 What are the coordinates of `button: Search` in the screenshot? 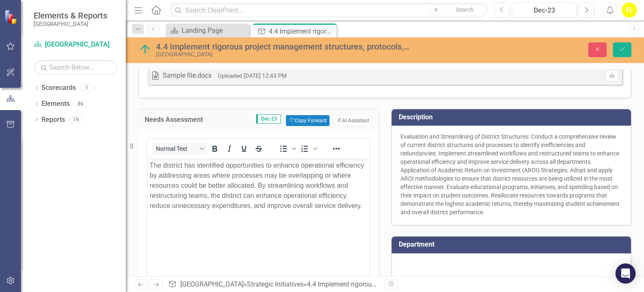 It's located at (465, 10).